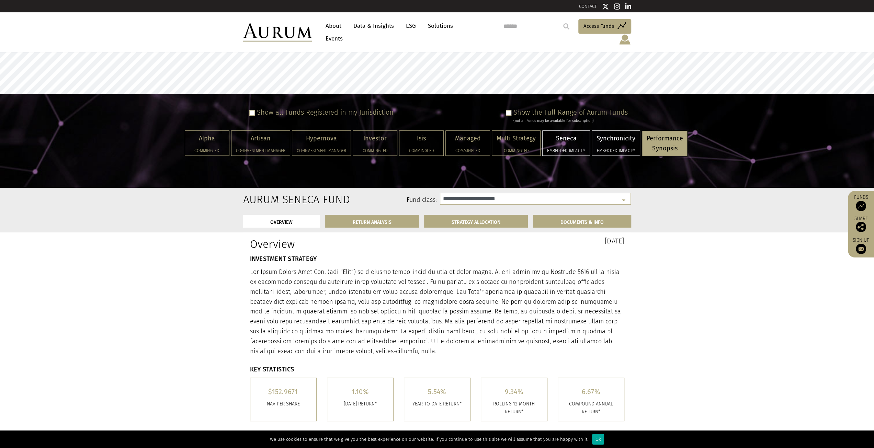 The image size is (874, 448). What do you see at coordinates (861, 224) in the screenshot?
I see `div: Share` at bounding box center [861, 224].